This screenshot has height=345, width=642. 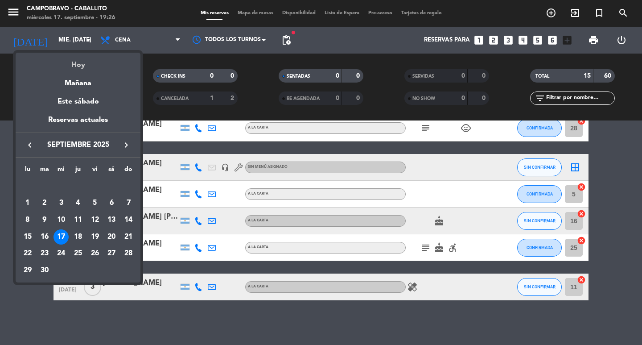 I want to click on div: 21, so click(x=128, y=237).